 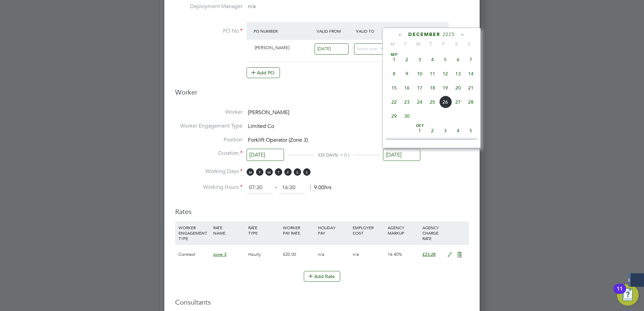 What do you see at coordinates (209, 31) in the screenshot?
I see `label: PO No` at bounding box center [209, 31].